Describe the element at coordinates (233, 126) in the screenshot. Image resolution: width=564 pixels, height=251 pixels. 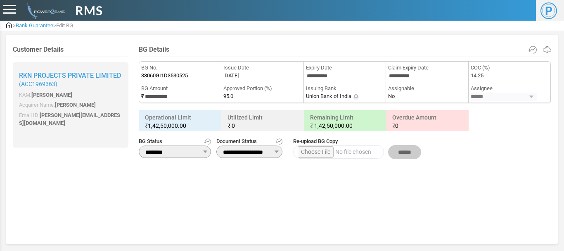
I see `span: 0` at that location.